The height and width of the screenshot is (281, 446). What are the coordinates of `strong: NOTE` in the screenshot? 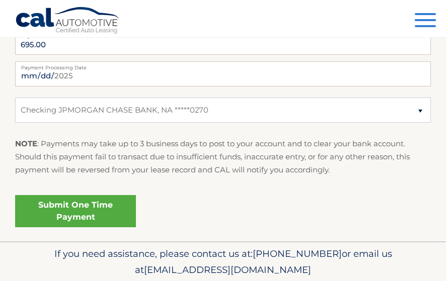 It's located at (26, 143).